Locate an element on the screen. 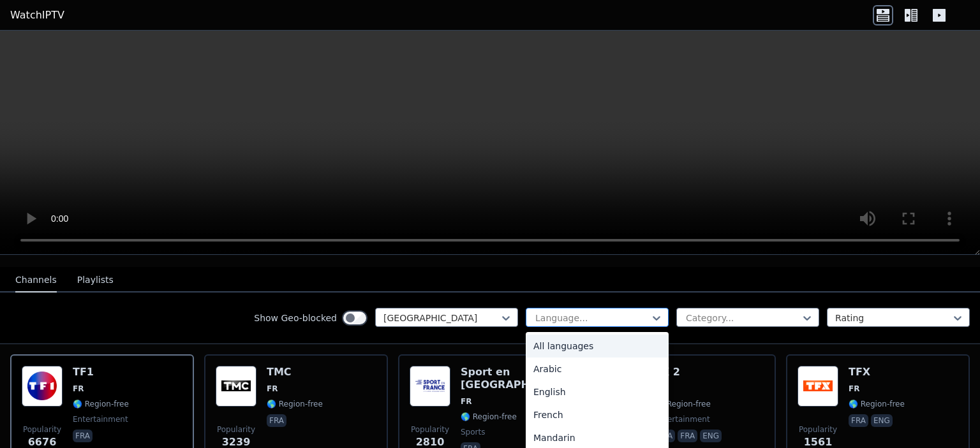  img: Sport en France is located at coordinates (430, 386).